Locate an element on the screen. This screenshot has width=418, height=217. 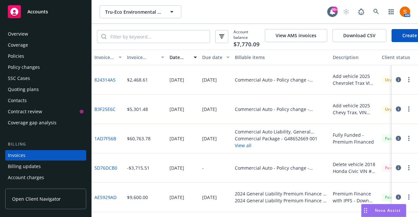
a: SSC Cases is located at coordinates (46, 78).